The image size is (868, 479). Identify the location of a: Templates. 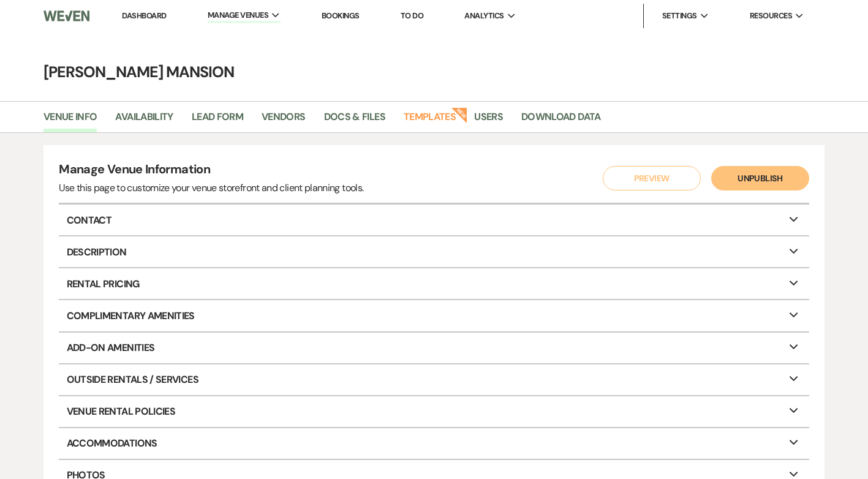
(430, 121).